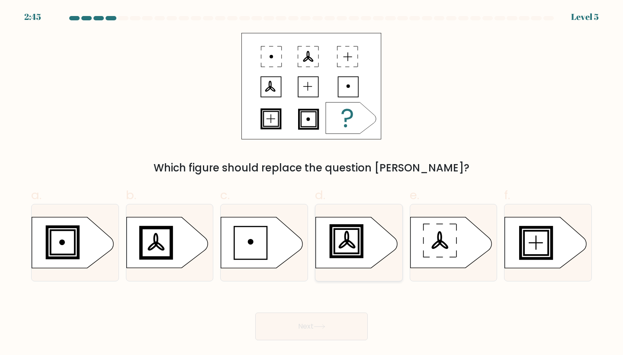 The width and height of the screenshot is (623, 355). Describe the element at coordinates (225, 195) in the screenshot. I see `span: c.` at that location.